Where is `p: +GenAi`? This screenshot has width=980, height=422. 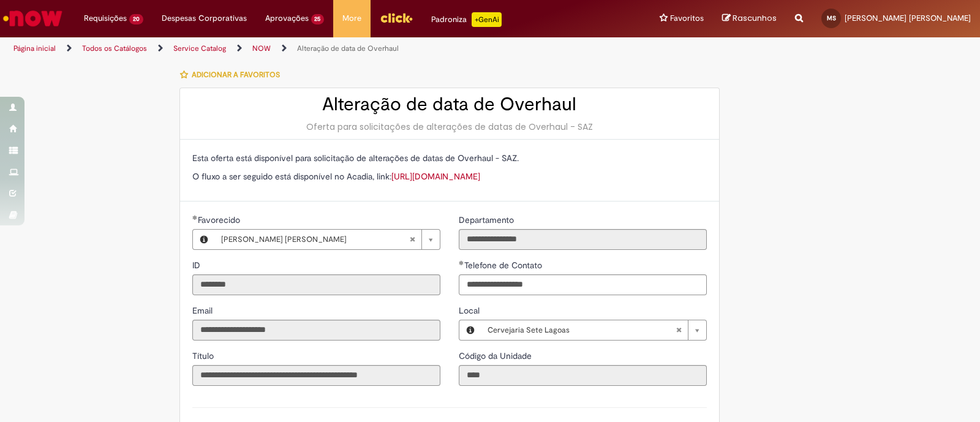 p: +GenAi is located at coordinates (486, 20).